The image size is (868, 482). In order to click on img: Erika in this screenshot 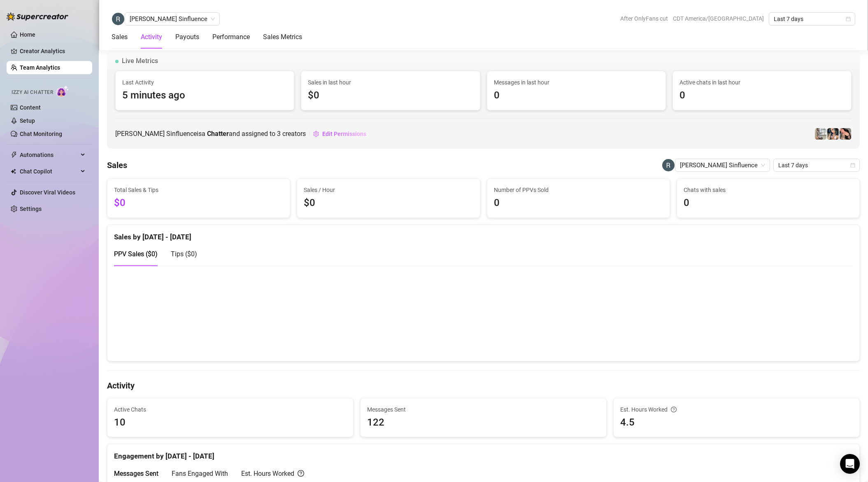, I will do `click(821, 134)`.